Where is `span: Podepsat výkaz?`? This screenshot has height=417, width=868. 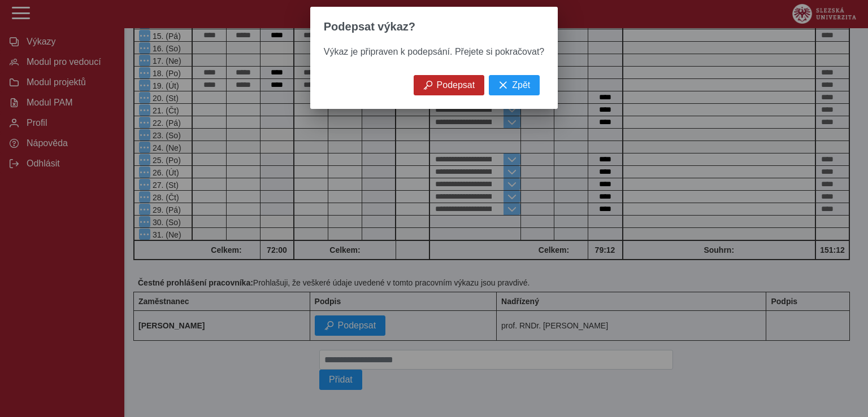 span: Podepsat výkaz? is located at coordinates (369, 26).